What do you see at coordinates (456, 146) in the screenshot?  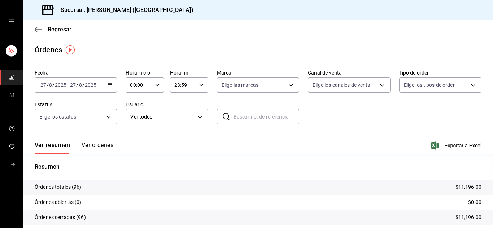 I see `span: Exportar a Excel` at bounding box center [456, 146].